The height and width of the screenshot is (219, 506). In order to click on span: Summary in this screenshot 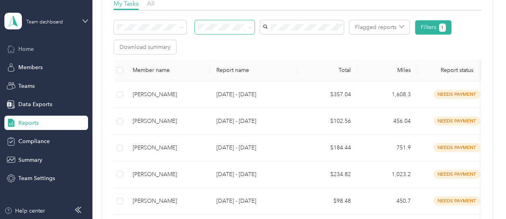, I will do `click(30, 160)`.